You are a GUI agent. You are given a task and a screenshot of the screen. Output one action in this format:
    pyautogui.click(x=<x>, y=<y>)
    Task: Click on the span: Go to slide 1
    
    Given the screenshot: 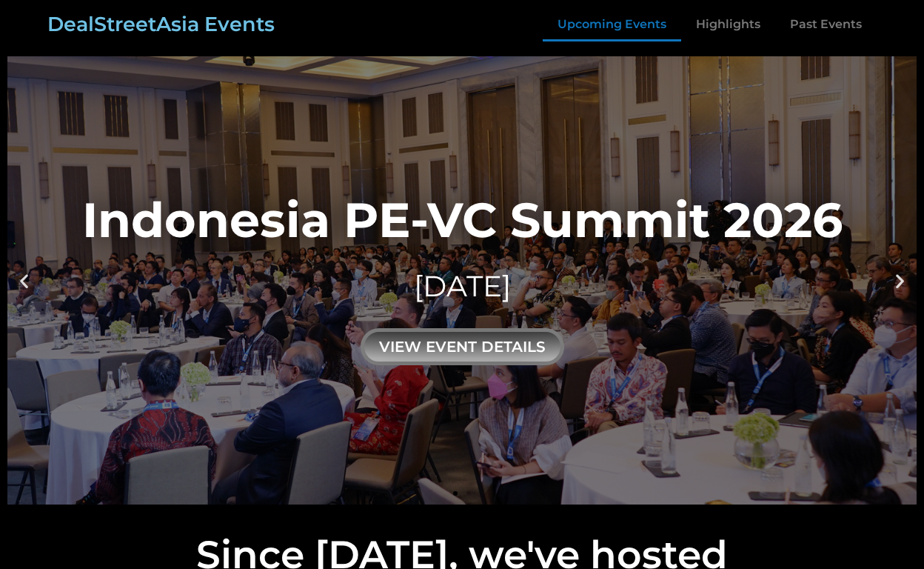 What is the action you would take?
    pyautogui.click(x=455, y=493)
    